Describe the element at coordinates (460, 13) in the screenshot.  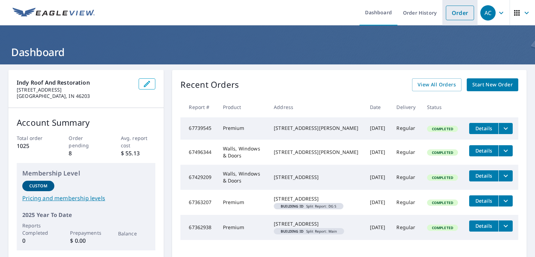
I see `a: Order` at that location.